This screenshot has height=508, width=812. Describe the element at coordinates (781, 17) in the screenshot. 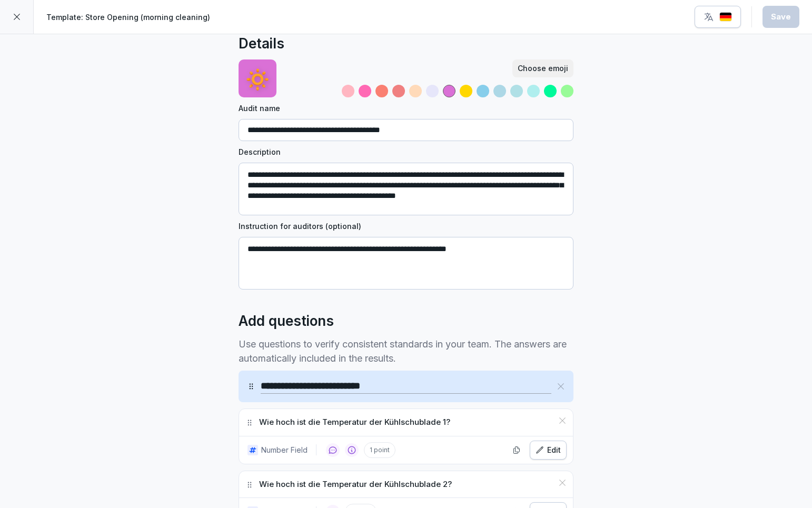

I see `div: Save` at that location.